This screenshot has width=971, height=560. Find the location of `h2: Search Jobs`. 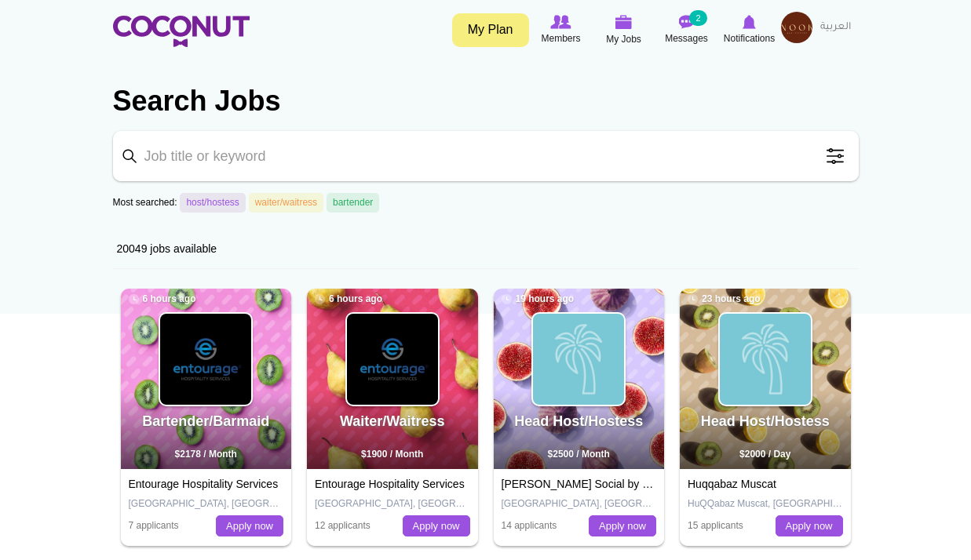

h2: Search Jobs is located at coordinates (486, 102).